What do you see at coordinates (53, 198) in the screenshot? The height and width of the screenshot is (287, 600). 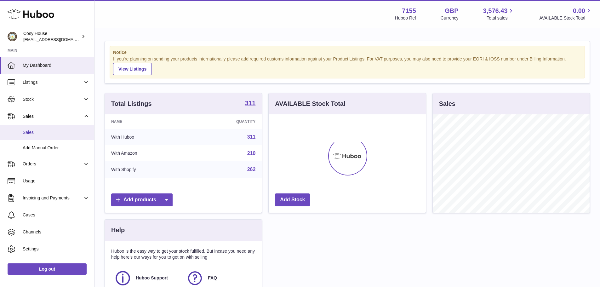 I see `span: Invoicing and Payments` at bounding box center [53, 198].